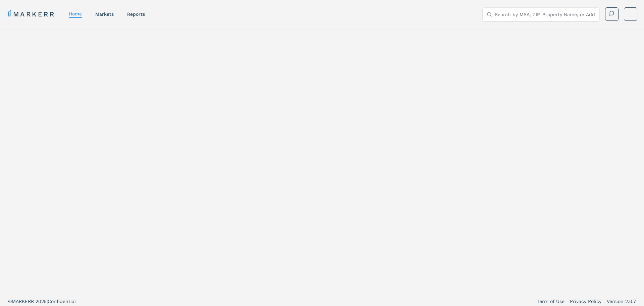 Image resolution: width=644 pixels, height=306 pixels. What do you see at coordinates (31, 14) in the screenshot?
I see `a: MARKERR` at bounding box center [31, 14].